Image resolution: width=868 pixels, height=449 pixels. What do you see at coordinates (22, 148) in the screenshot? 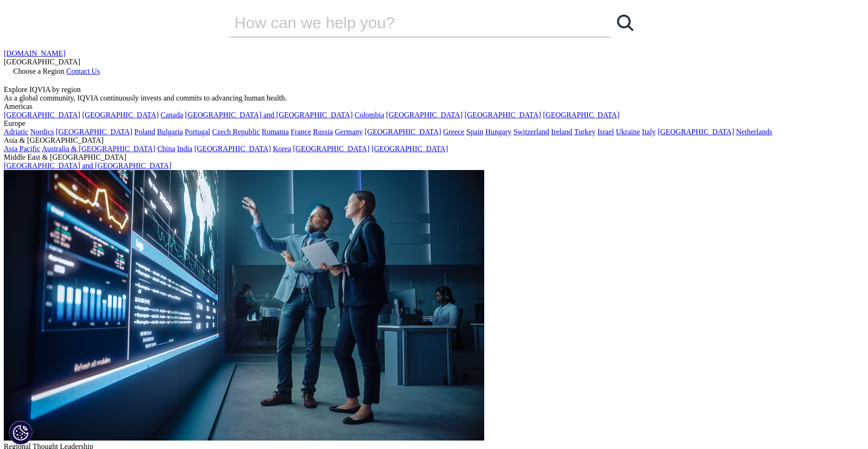
I see `a: Asia Pacific` at bounding box center [22, 148].